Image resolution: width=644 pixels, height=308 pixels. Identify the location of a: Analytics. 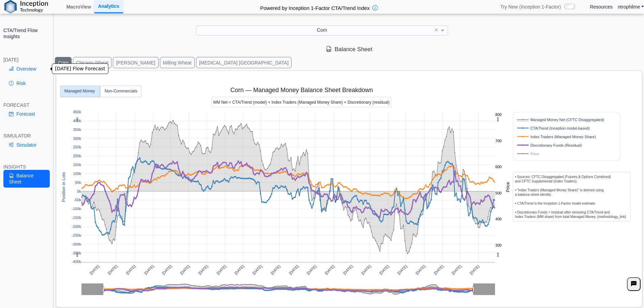
(109, 7).